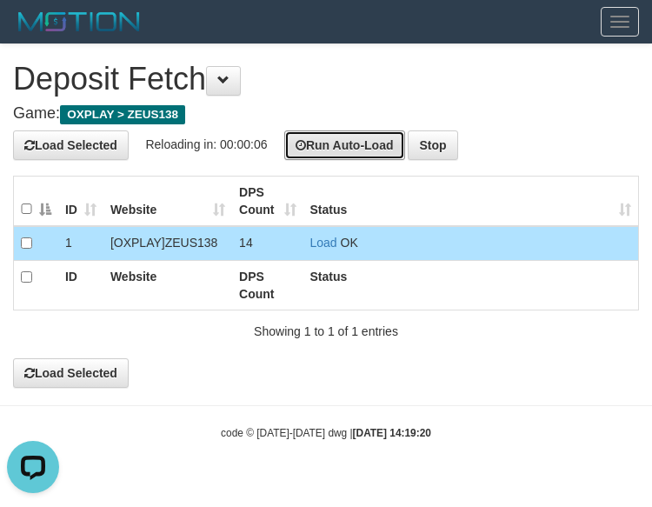 The width and height of the screenshot is (652, 507). Describe the element at coordinates (206, 144) in the screenshot. I see `span: Reloading in: 00:00:06` at that location.